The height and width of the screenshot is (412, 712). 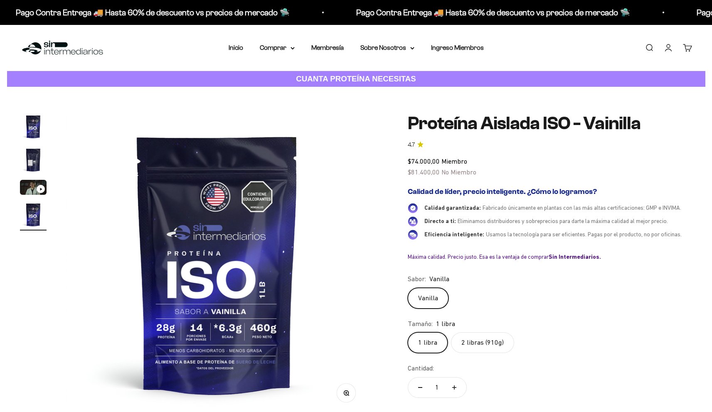 I want to click on img: Eficiencia inteligente, so click(x=413, y=235).